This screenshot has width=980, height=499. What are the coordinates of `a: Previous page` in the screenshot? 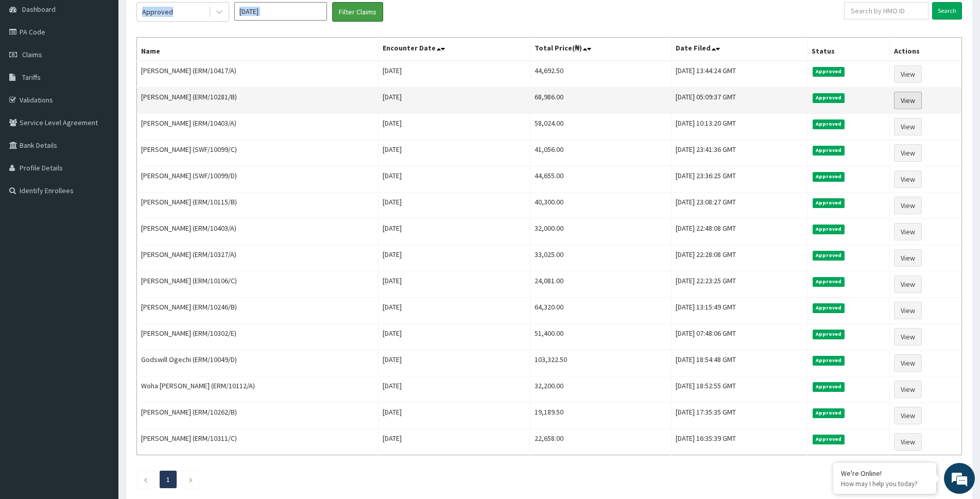 It's located at (145, 480).